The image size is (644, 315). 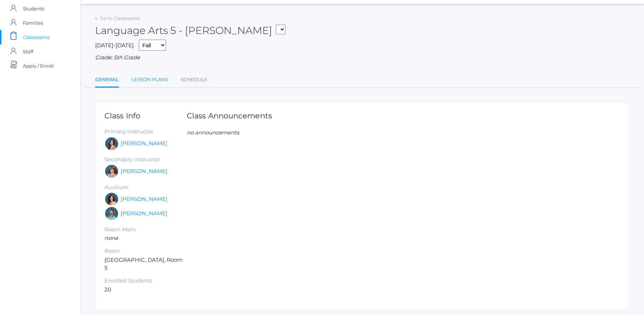 What do you see at coordinates (146, 229) in the screenshot?
I see `h5: Room Mom` at bounding box center [146, 229].